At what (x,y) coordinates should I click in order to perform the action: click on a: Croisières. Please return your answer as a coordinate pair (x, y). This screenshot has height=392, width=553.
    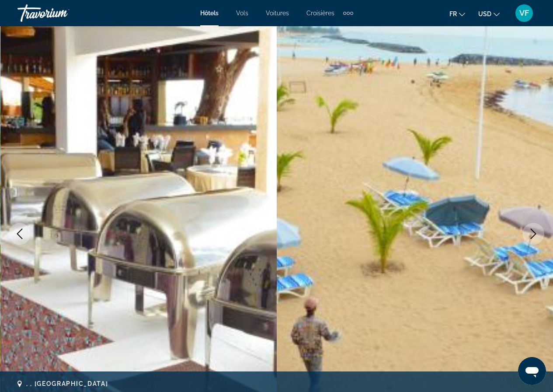
    Looking at the image, I should click on (320, 13).